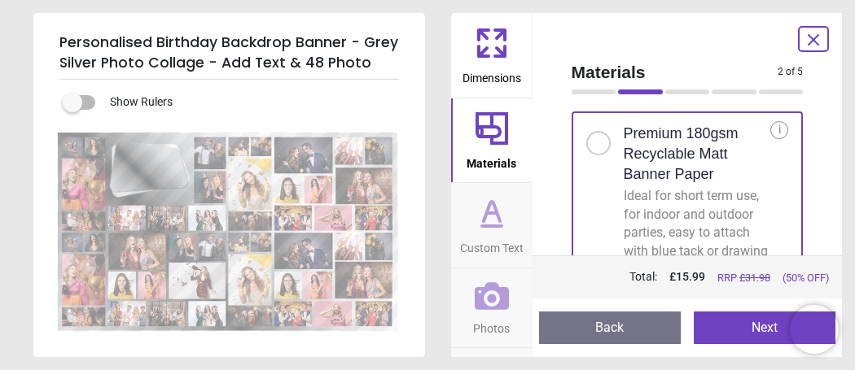  I want to click on span: Dimensions, so click(492, 75).